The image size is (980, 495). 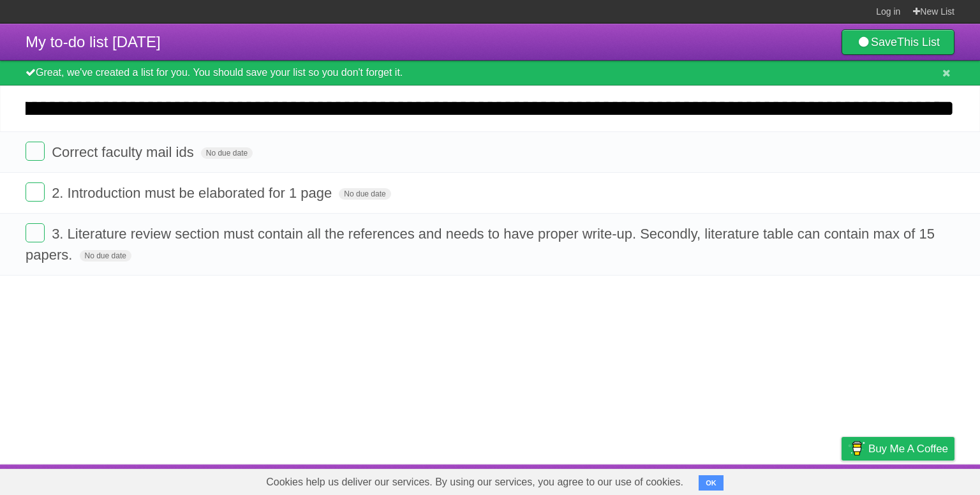 I want to click on a: Terms, so click(x=796, y=480).